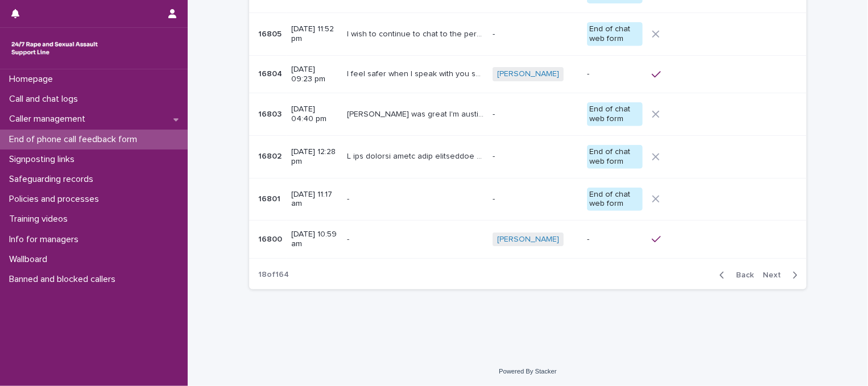 This screenshot has height=386, width=868. Describe the element at coordinates (273, 274) in the screenshot. I see `p: 18 of 164` at that location.